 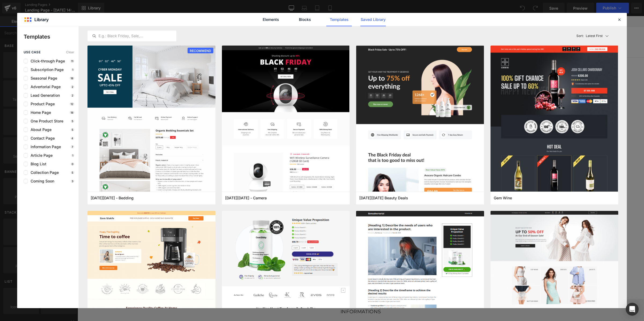 I want to click on span: Black Friday - Camera, so click(x=246, y=198).